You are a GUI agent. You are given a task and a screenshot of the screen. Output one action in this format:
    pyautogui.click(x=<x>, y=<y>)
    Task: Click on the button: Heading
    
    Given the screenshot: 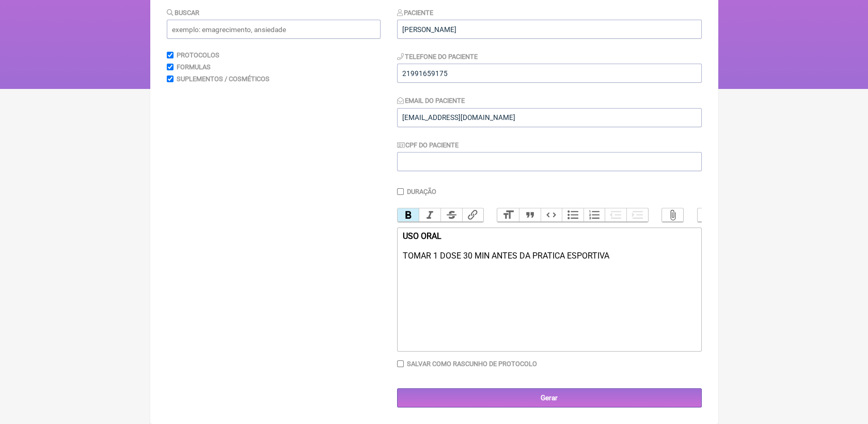 What is the action you would take?
    pyautogui.click(x=507, y=215)
    